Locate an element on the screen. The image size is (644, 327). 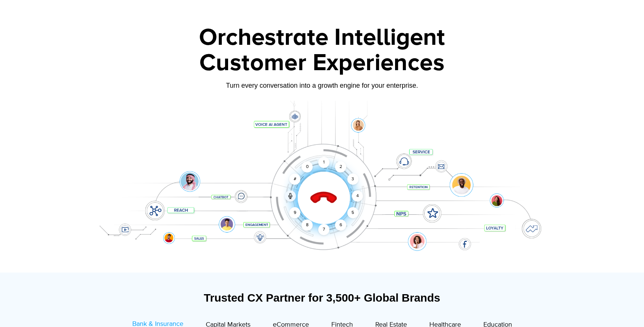
div: 7 is located at coordinates (324, 230).